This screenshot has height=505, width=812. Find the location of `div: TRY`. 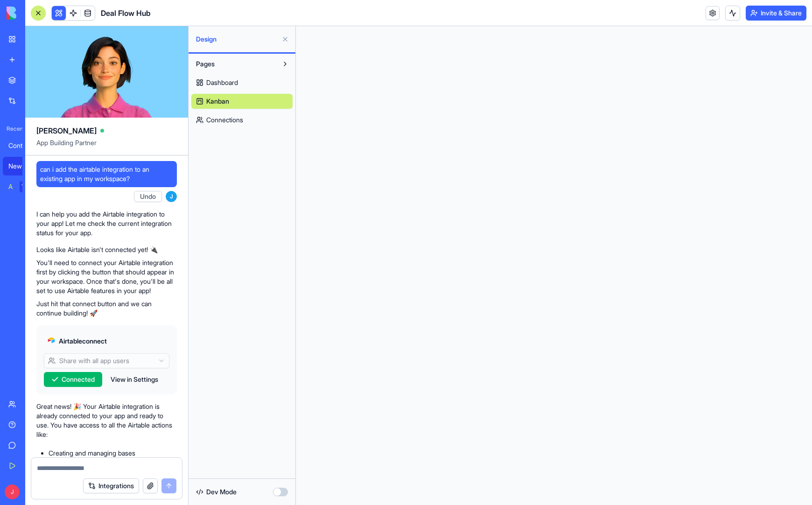

div: TRY is located at coordinates (27, 187).